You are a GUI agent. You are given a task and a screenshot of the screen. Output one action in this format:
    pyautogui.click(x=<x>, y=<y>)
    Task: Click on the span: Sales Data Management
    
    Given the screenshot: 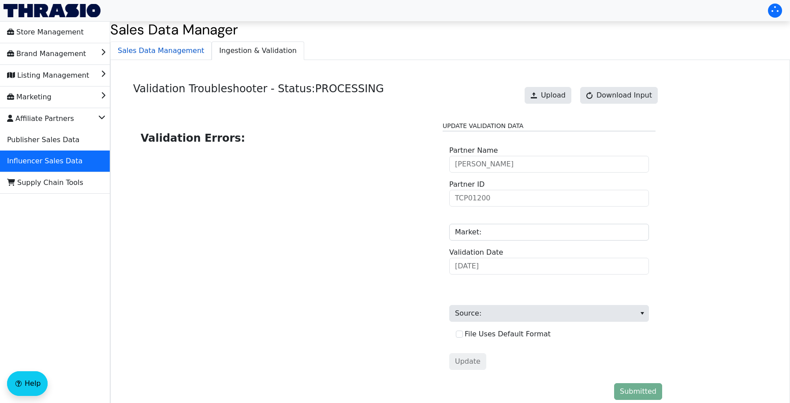 What is the action you would take?
    pyautogui.click(x=161, y=51)
    